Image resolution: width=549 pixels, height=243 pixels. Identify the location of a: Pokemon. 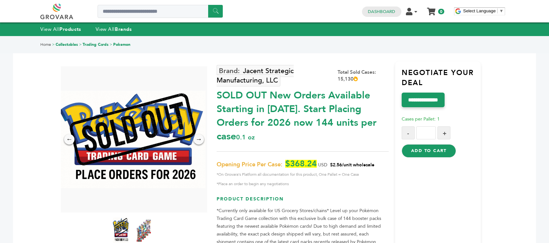
(122, 45).